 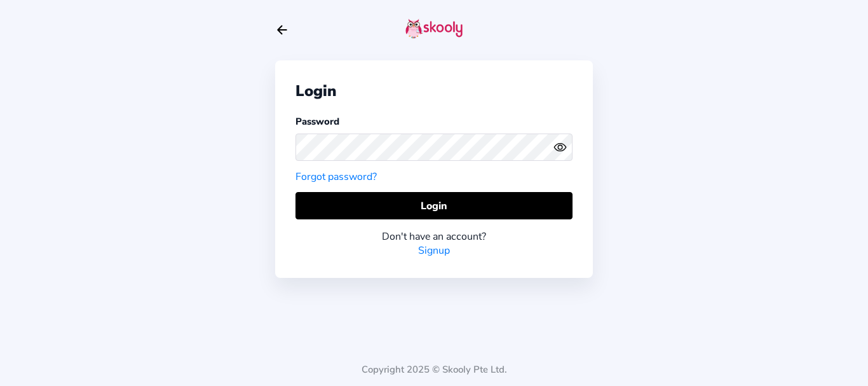 I want to click on button: Login, so click(x=434, y=205).